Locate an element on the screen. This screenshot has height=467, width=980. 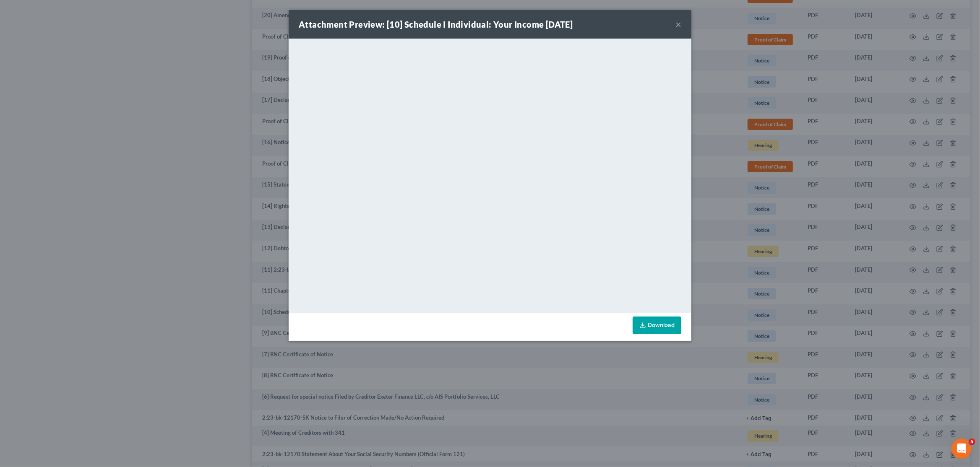
a: Download is located at coordinates (657, 326).